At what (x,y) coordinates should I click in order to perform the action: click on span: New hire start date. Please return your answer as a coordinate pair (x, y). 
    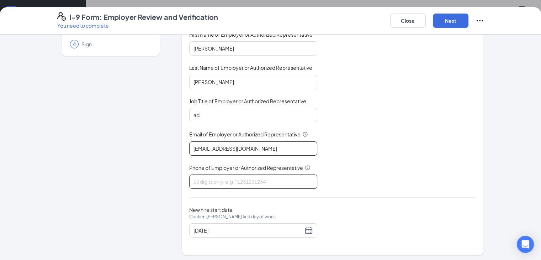
    Looking at the image, I should click on (232, 217).